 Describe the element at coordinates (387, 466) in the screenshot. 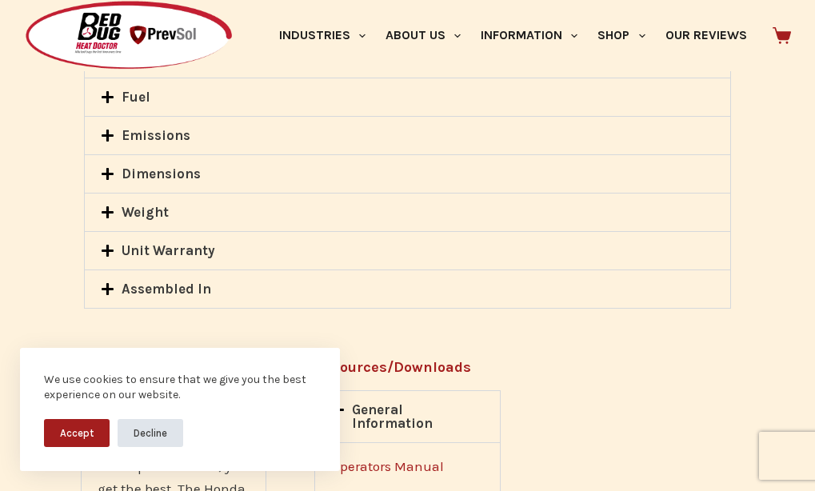

I see `span: Operators Manual` at that location.